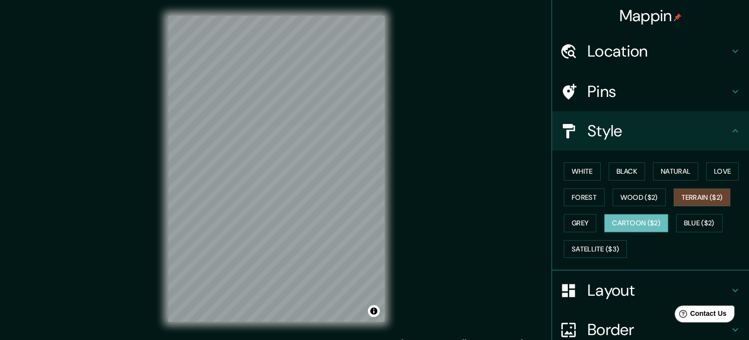 This screenshot has height=340, width=749. I want to click on h4: Layout, so click(658, 291).